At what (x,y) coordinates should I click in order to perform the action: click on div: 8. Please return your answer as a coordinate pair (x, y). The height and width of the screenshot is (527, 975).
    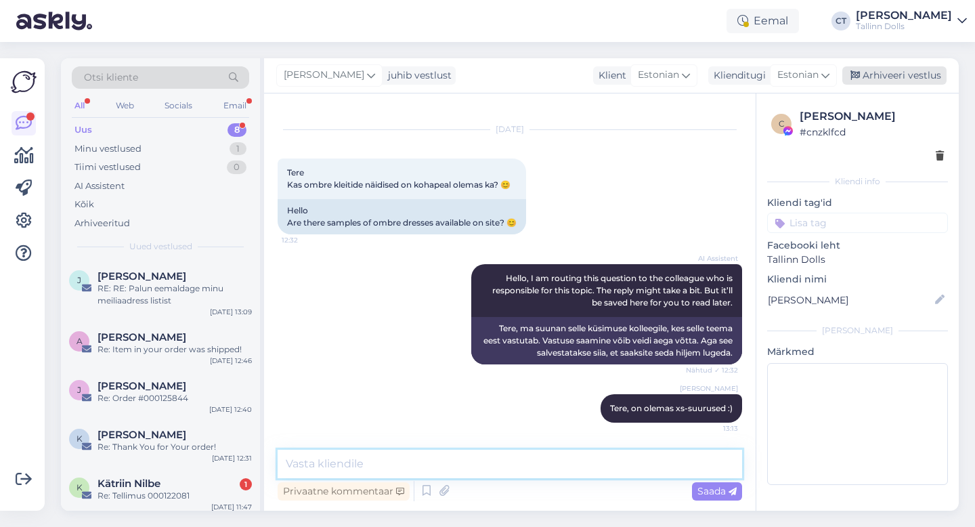
    Looking at the image, I should click on (237, 130).